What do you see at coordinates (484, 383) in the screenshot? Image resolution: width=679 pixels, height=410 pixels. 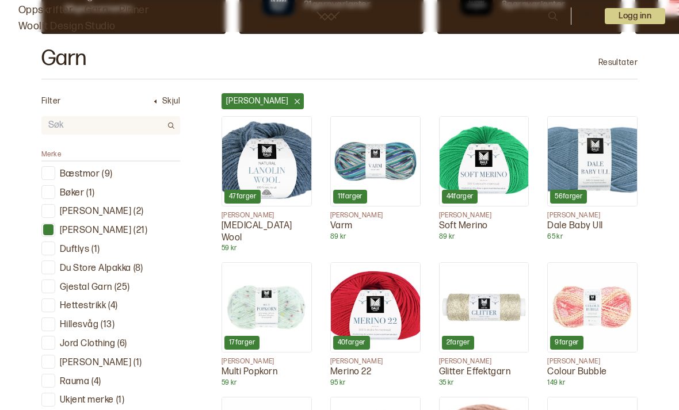 I see `p: 35 kr` at bounding box center [484, 383].